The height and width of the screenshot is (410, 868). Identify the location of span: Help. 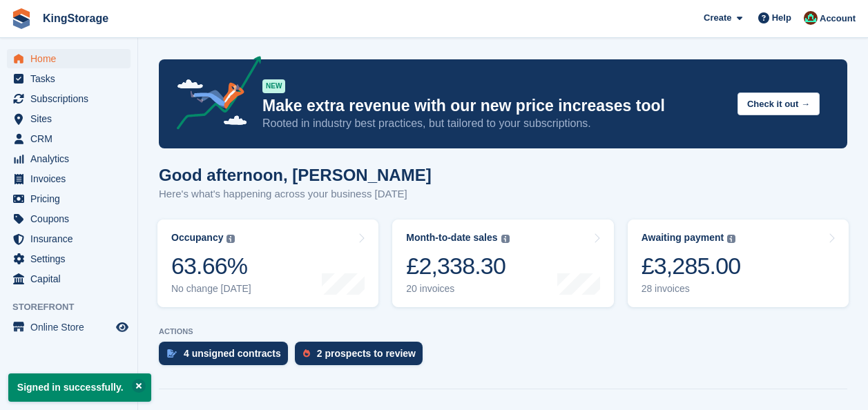
(782, 18).